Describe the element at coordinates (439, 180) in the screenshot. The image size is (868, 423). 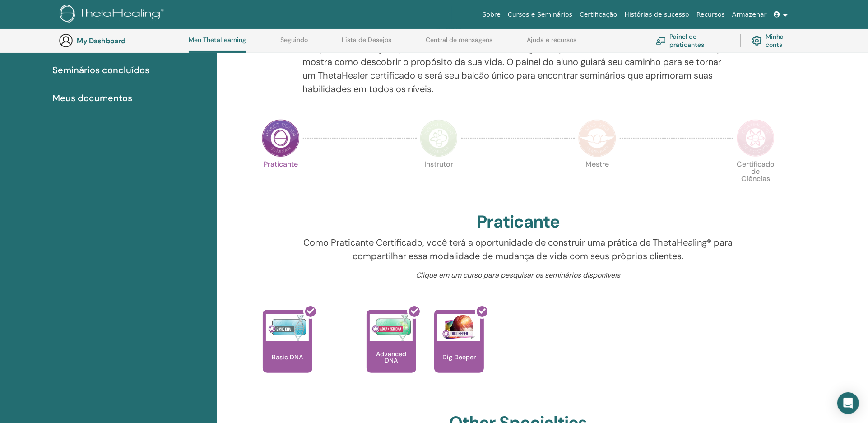
I see `p: Instrutor` at that location.